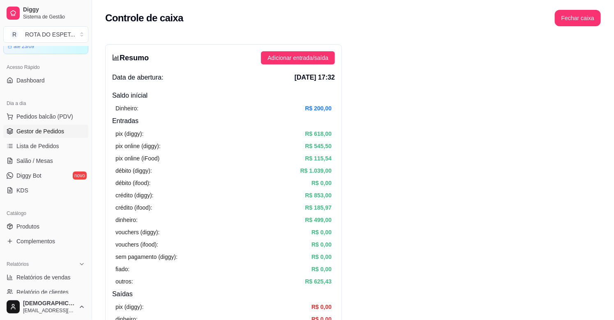 The image size is (614, 320). What do you see at coordinates (318, 159) in the screenshot?
I see `article: R$ 115,54` at bounding box center [318, 159].